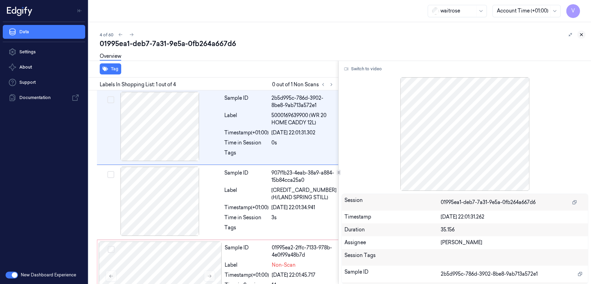 The image size is (591, 284). What do you see at coordinates (488, 202) in the screenshot?
I see `span: 01995ea1-deb7-7a31-9e5a-0fb264a667d6` at bounding box center [488, 202].